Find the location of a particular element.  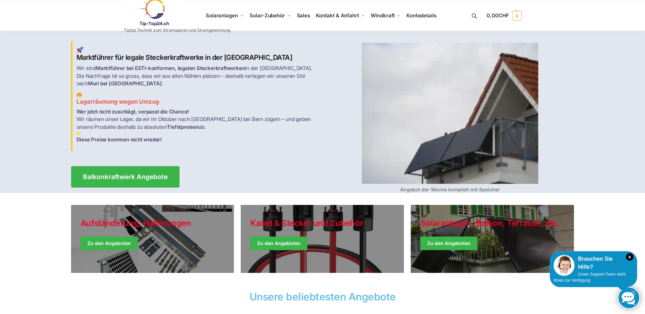

span: Kontodetails is located at coordinates (421, 15).